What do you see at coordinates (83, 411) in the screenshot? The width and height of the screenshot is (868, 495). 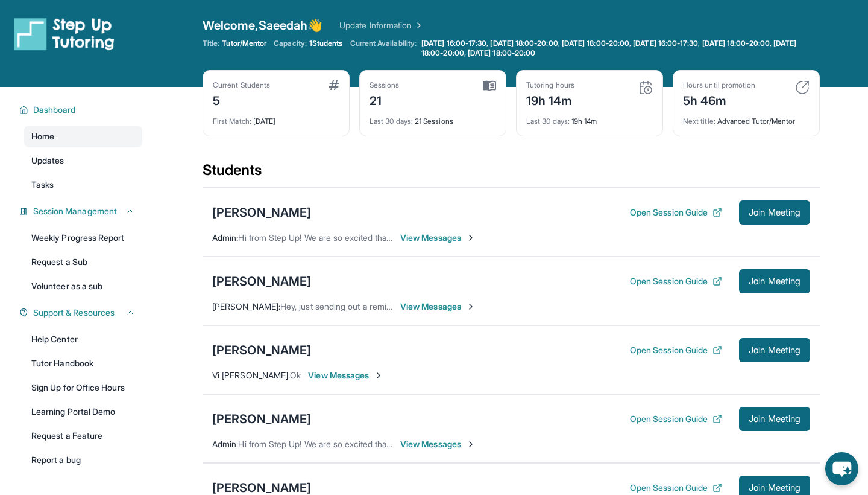 I see `a: Learning Portal Demo` at bounding box center [83, 411].